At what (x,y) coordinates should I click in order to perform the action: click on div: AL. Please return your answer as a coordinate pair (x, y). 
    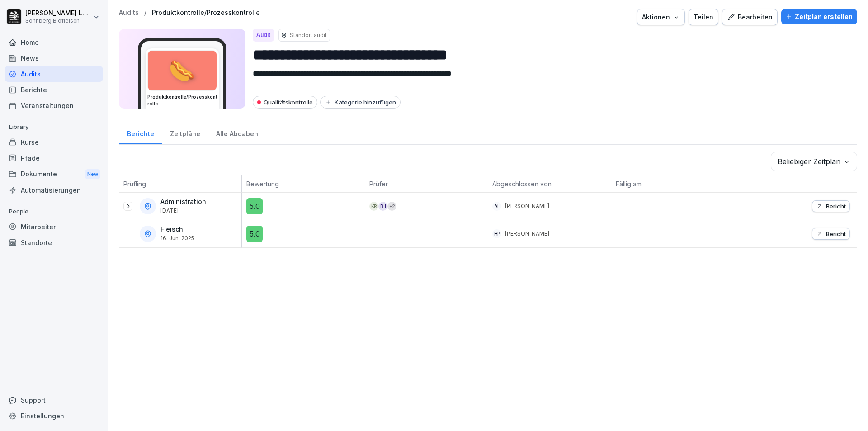
    Looking at the image, I should click on (497, 206).